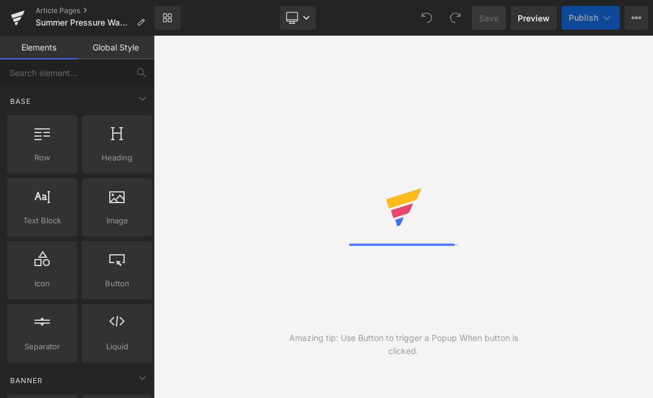 The height and width of the screenshot is (398, 653). I want to click on span: Separator, so click(42, 346).